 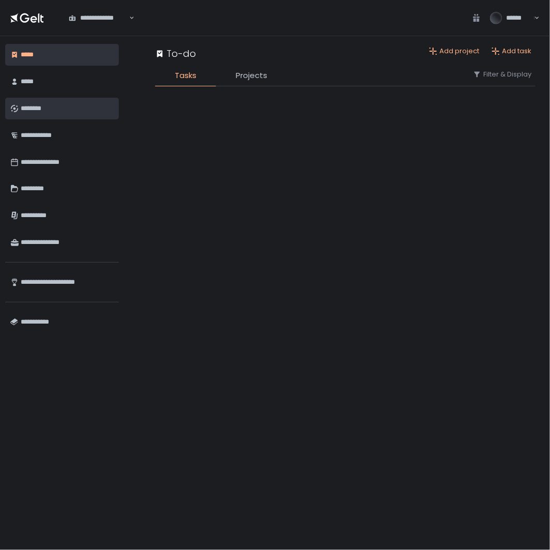 I want to click on button: Add task, so click(x=511, y=51).